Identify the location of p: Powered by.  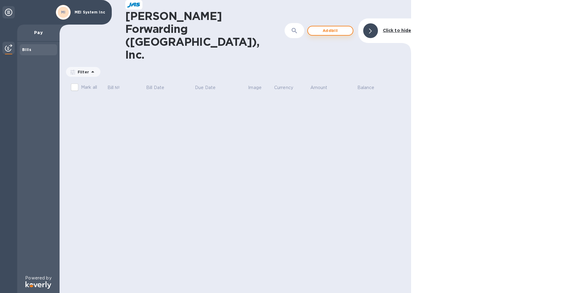
(38, 278).